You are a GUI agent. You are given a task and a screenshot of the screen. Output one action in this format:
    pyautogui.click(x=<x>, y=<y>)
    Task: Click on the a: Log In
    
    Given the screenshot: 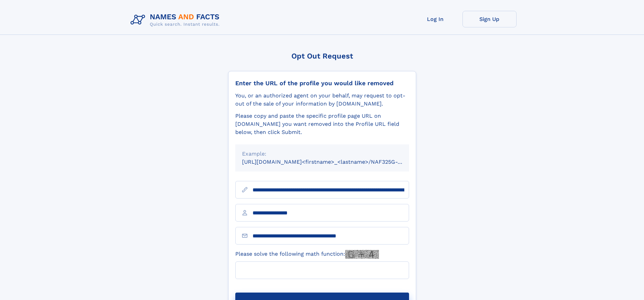 What is the action you would take?
    pyautogui.click(x=435, y=19)
    